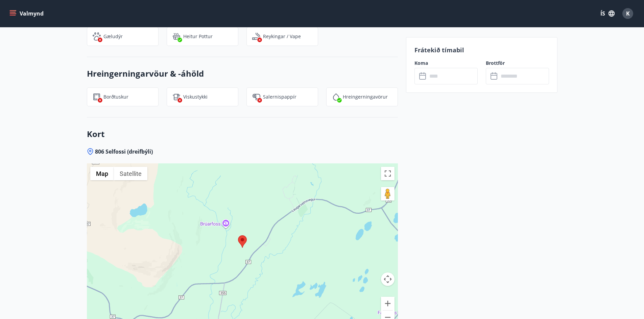  I want to click on p: Heitur pottur, so click(198, 37).